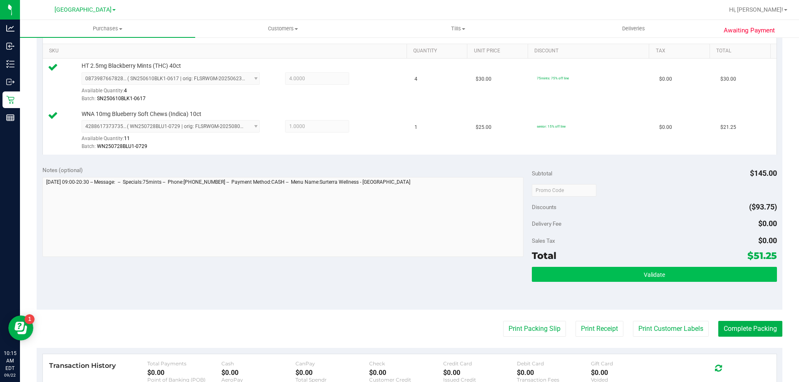  Describe the element at coordinates (226, 51) in the screenshot. I see `a: SKU` at that location.